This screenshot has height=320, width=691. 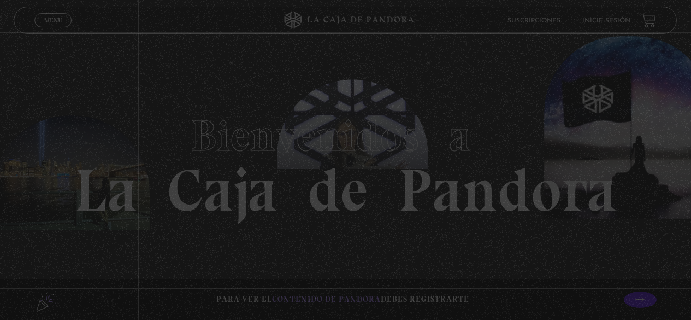 I want to click on a: Suscripciones, so click(x=534, y=20).